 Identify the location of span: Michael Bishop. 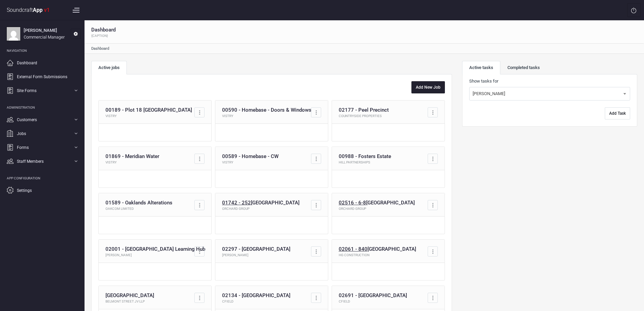
(550, 94).